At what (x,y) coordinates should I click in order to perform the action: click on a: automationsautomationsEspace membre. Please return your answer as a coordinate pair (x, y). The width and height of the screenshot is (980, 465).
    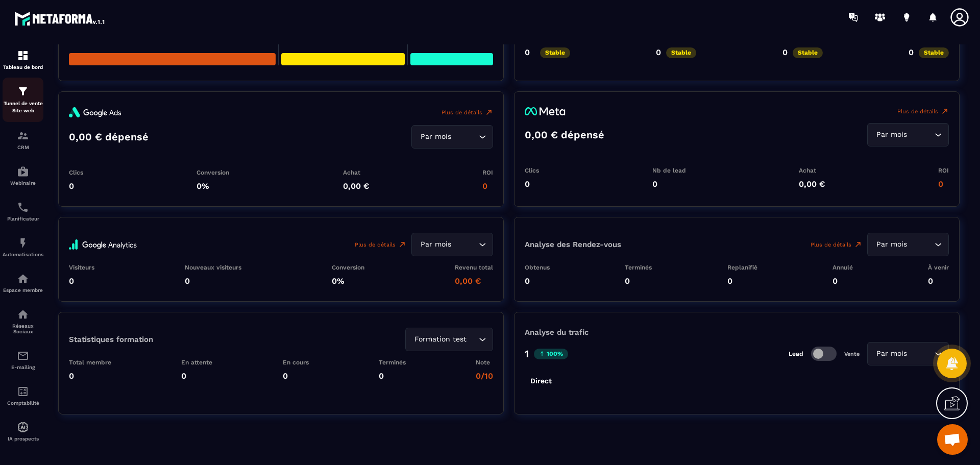
    Looking at the image, I should click on (23, 282).